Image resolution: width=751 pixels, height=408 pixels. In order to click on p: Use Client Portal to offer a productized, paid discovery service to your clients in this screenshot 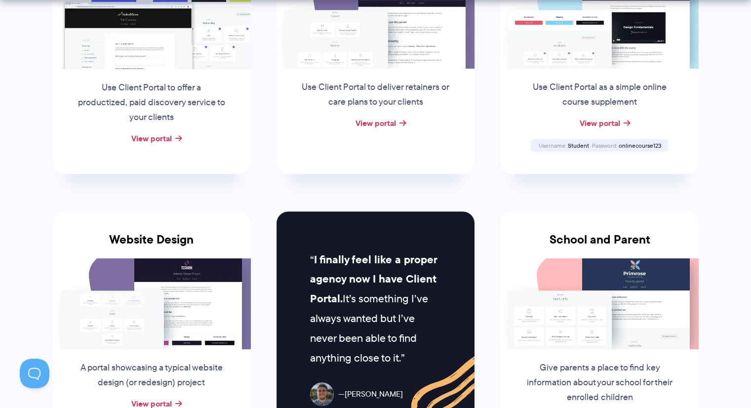, I will do `click(151, 103)`.